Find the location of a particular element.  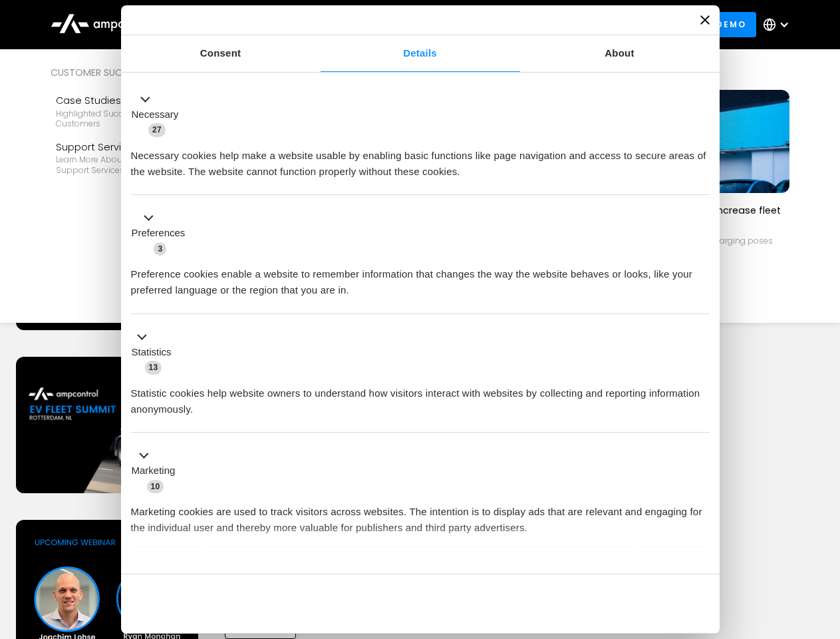

div: Customer success is located at coordinates (133, 73).